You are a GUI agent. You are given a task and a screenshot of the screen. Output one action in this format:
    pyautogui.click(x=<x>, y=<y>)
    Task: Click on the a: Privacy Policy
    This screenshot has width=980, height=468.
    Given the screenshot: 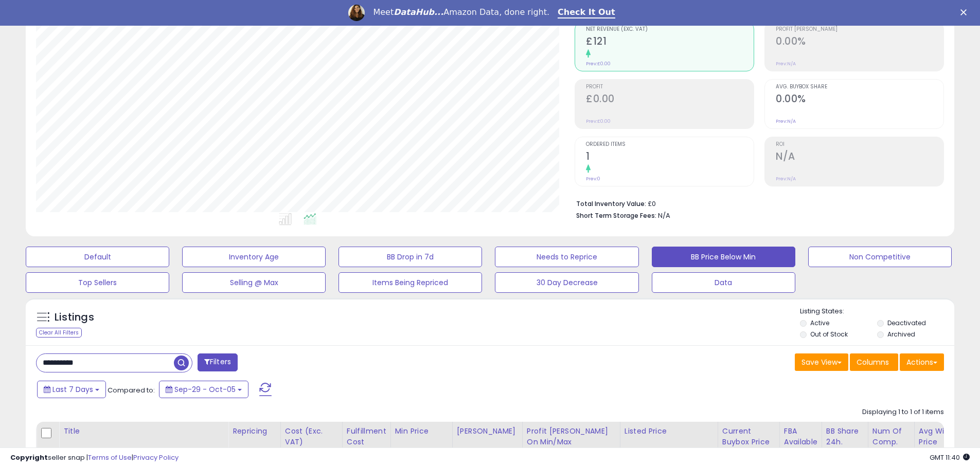 What is the action you would take?
    pyautogui.click(x=156, y=457)
    